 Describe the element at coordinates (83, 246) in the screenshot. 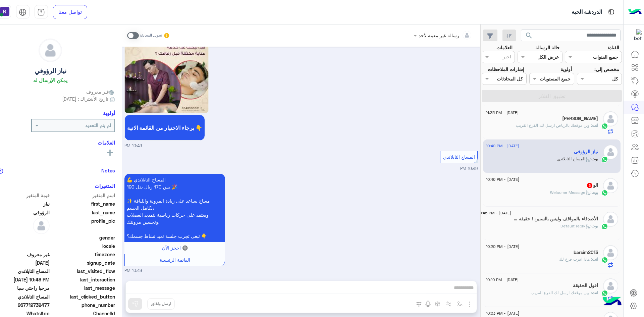

I see `span: locale` at that location.